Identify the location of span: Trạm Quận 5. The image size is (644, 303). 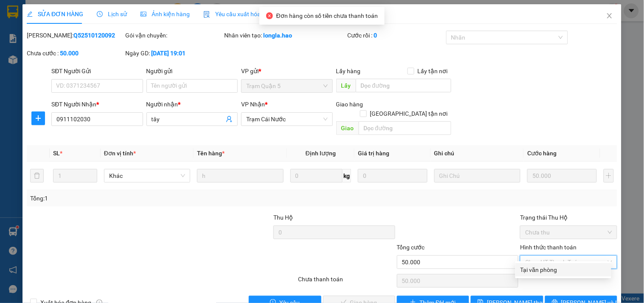
(286, 86).